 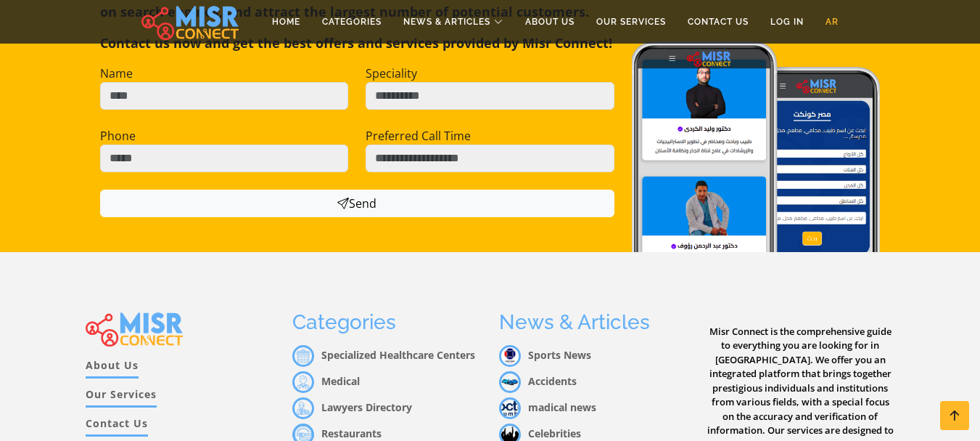 What do you see at coordinates (387, 322) in the screenshot?
I see `h3: Categories` at bounding box center [387, 322].